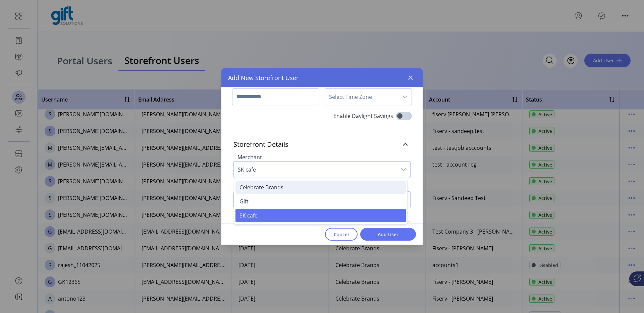 Image resolution: width=644 pixels, height=313 pixels. Describe the element at coordinates (321, 201) in the screenshot. I see `li: Gift` at that location.